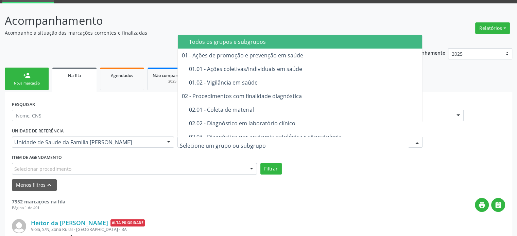 The height and width of the screenshot is (236, 517). I want to click on div: 2025, so click(172, 81).